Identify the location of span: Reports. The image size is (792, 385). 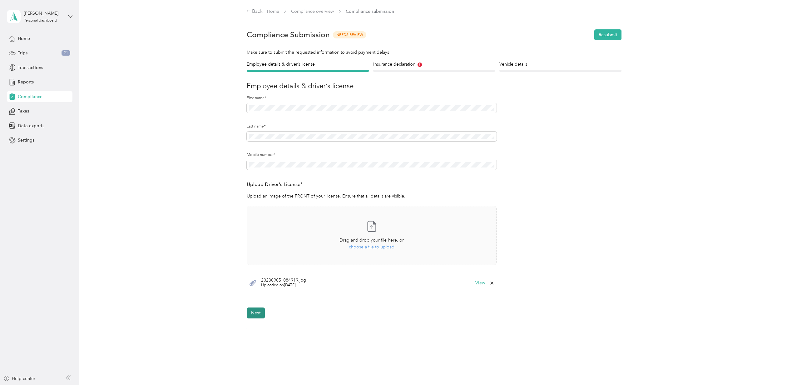
(26, 82).